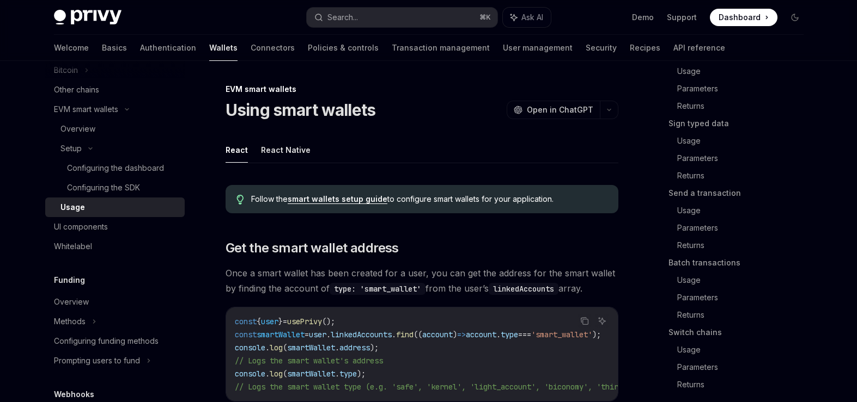 The width and height of the screenshot is (857, 402). Describe the element at coordinates (115, 90) in the screenshot. I see `a: Other chains` at that location.